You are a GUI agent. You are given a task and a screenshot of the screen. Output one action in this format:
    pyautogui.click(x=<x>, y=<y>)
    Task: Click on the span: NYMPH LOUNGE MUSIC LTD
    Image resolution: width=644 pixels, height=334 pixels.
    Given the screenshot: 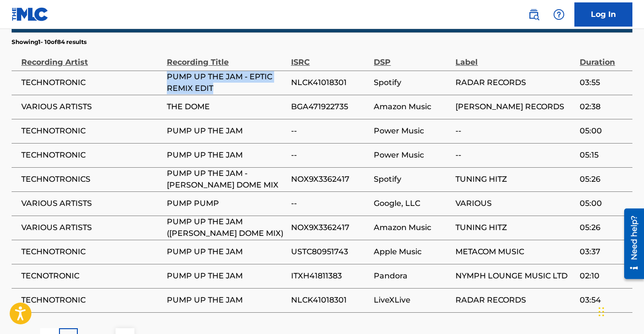 What is the action you would take?
    pyautogui.click(x=515, y=275)
    